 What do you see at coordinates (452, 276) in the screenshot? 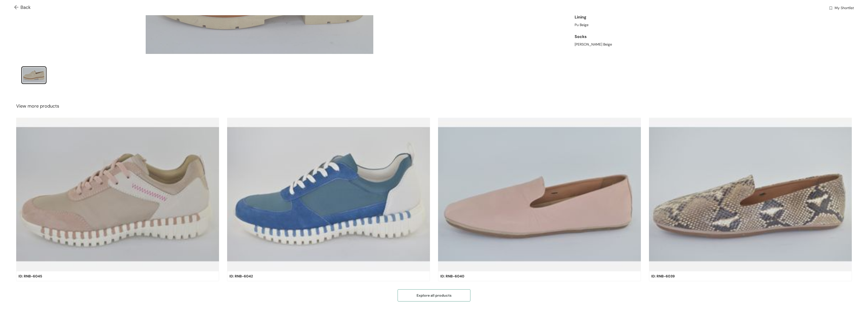
I see `span: ID: RNB-6040` at bounding box center [452, 276].